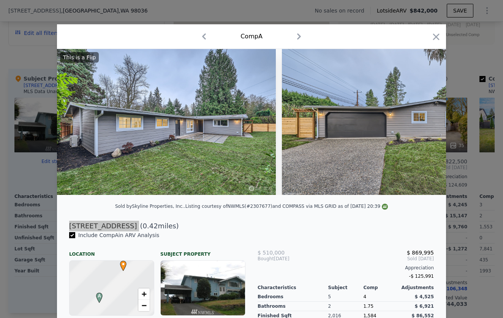  What do you see at coordinates (158, 226) in the screenshot?
I see `span: ( miles)` at bounding box center [158, 226].